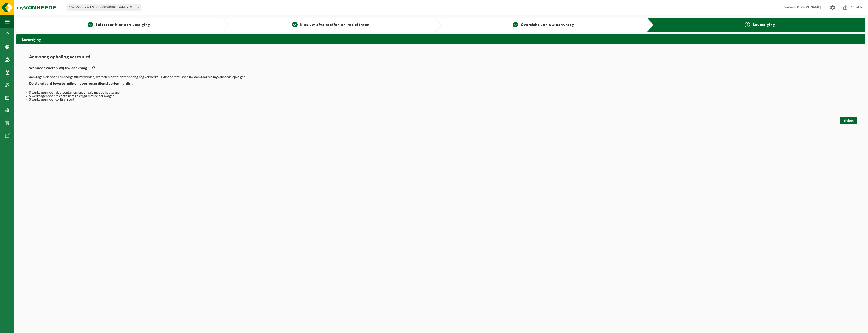 This screenshot has width=868, height=333. What do you see at coordinates (441, 93) in the screenshot?
I see `li: 3 werkdagen voor afzetcontainers opgehaald met de haakwagen` at bounding box center [441, 93].